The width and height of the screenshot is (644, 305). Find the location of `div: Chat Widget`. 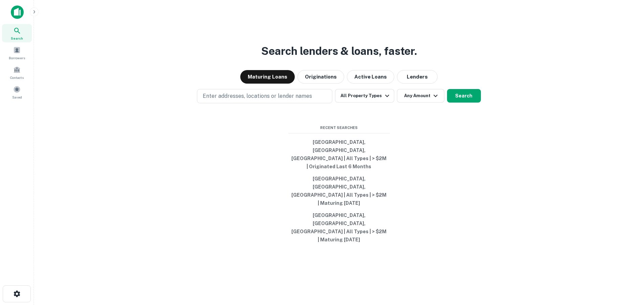

div: Chat Widget is located at coordinates (627, 267).